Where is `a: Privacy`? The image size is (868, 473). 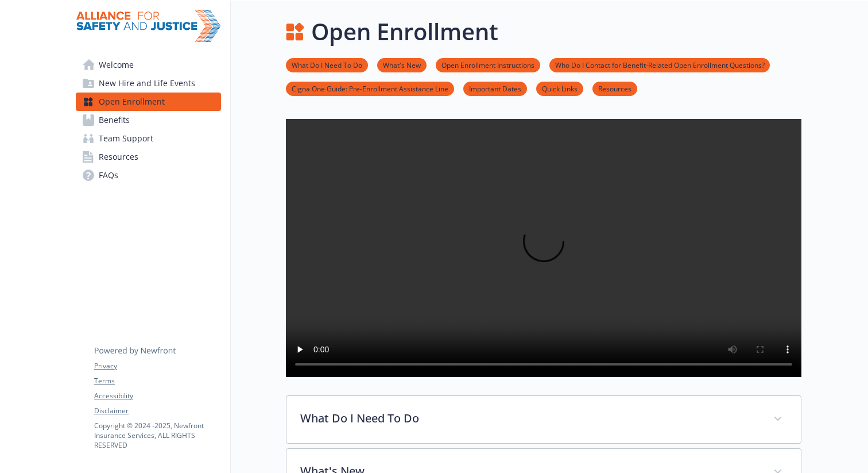 a: Privacy is located at coordinates (158, 366).